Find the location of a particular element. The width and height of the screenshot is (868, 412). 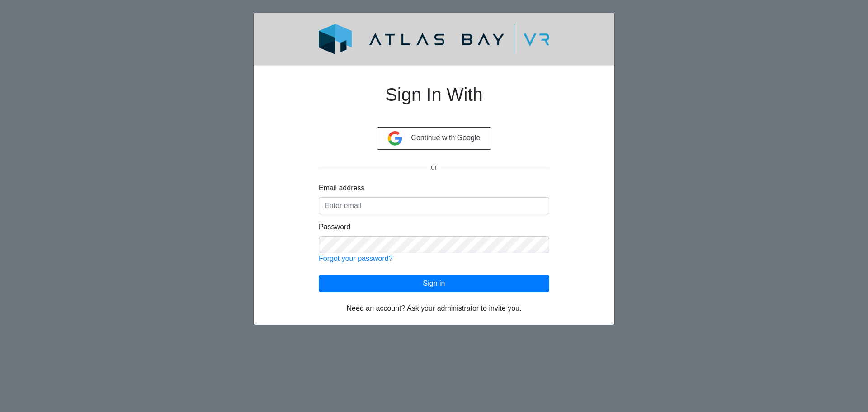

img: logo is located at coordinates (434, 39).